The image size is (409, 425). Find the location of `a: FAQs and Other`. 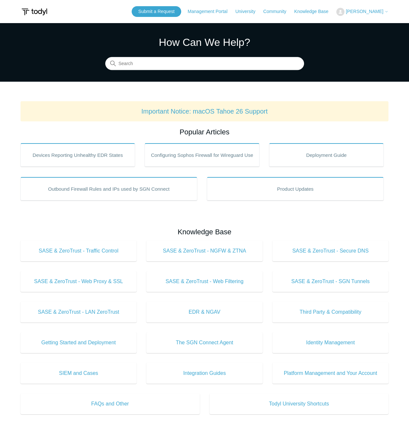

a: FAQs and Other is located at coordinates (110, 404).